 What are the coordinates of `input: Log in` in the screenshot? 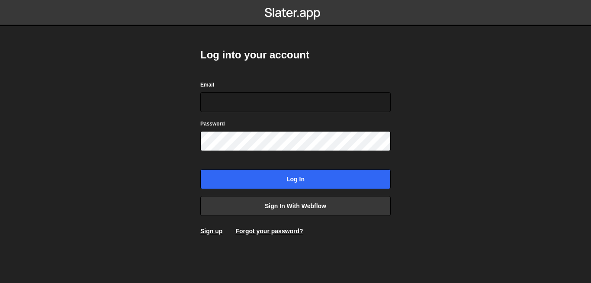 It's located at (295, 179).